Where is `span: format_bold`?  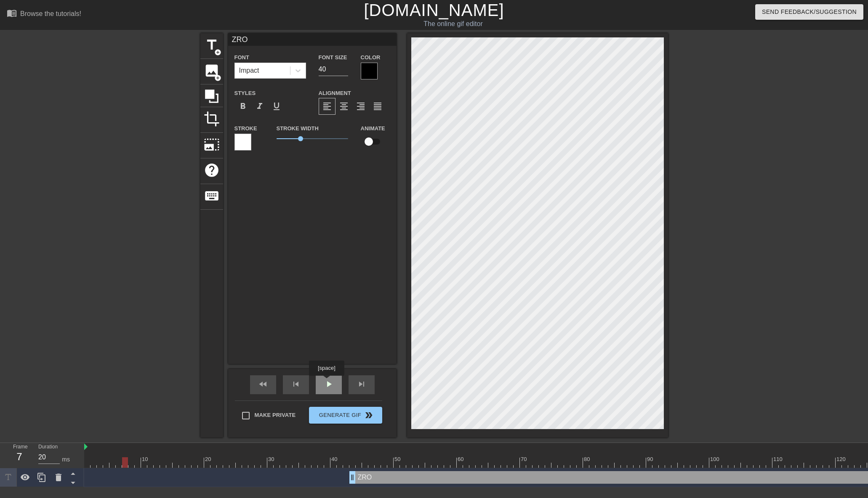 span: format_bold is located at coordinates (243, 107).